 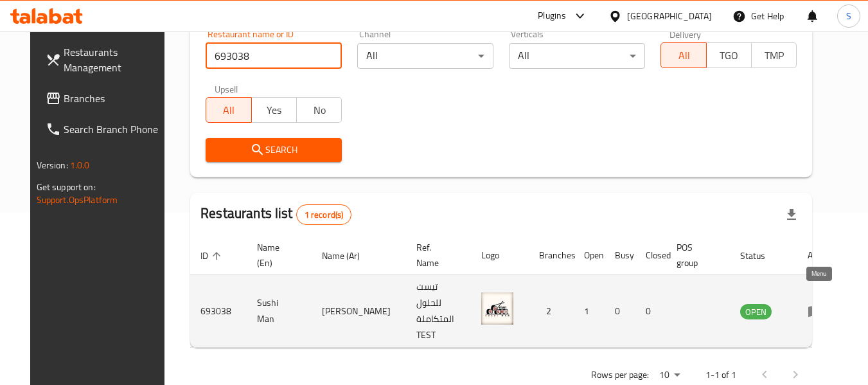 What do you see at coordinates (685, 34) in the screenshot?
I see `label: Delivery` at bounding box center [685, 34].